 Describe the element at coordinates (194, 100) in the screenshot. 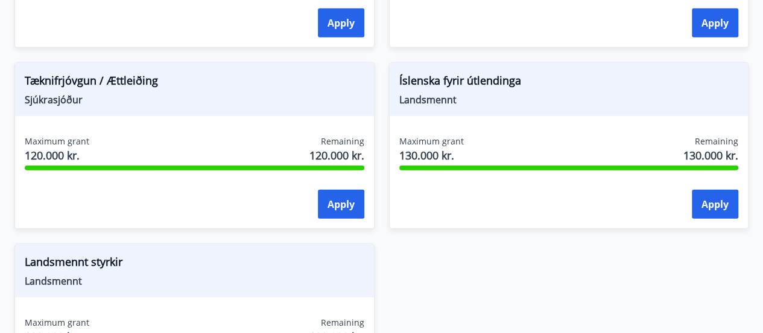

I see `span: Sjúkrasjóður` at that location.